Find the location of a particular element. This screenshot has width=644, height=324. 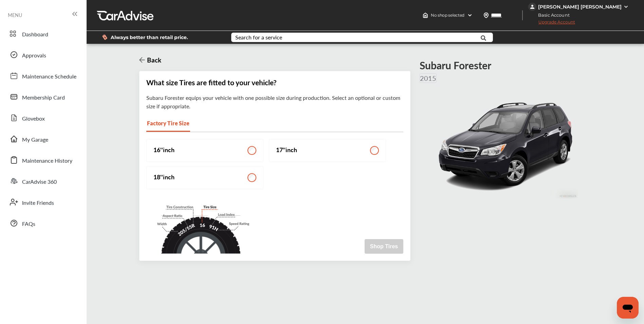

a: Glovebox is located at coordinates (43, 118).